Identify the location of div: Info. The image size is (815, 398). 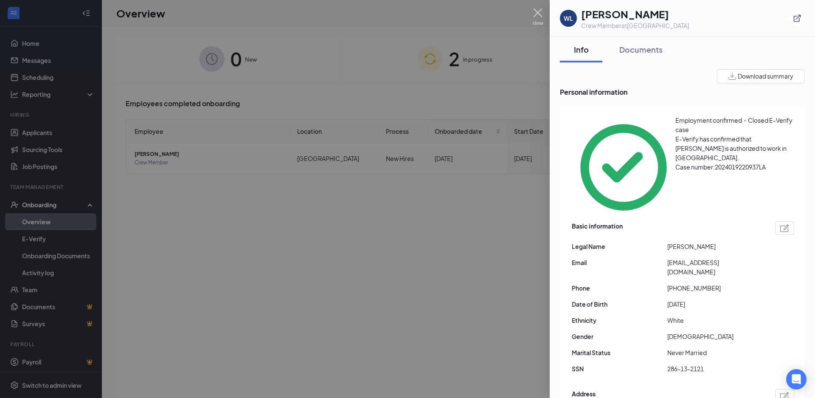
(581, 49).